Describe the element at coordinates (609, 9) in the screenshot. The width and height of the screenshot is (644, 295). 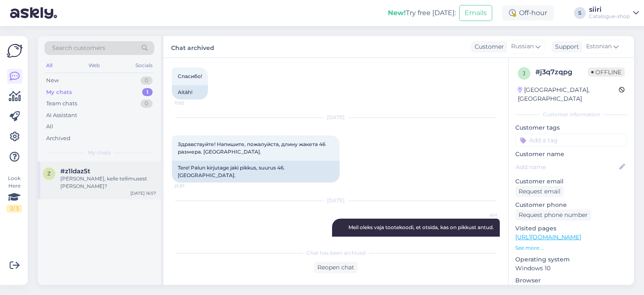
I see `div: siiri` at that location.